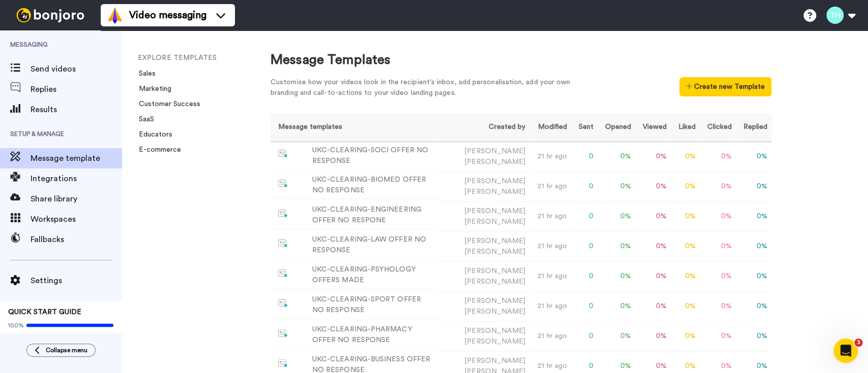 The image size is (868, 373). I want to click on div: UKC-CLEARING-BIOMED OFFER NO RESPONSE, so click(373, 185).